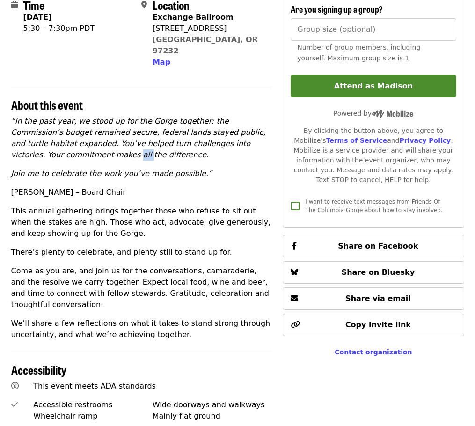 Image resolution: width=475 pixels, height=426 pixels. I want to click on span: Map, so click(162, 62).